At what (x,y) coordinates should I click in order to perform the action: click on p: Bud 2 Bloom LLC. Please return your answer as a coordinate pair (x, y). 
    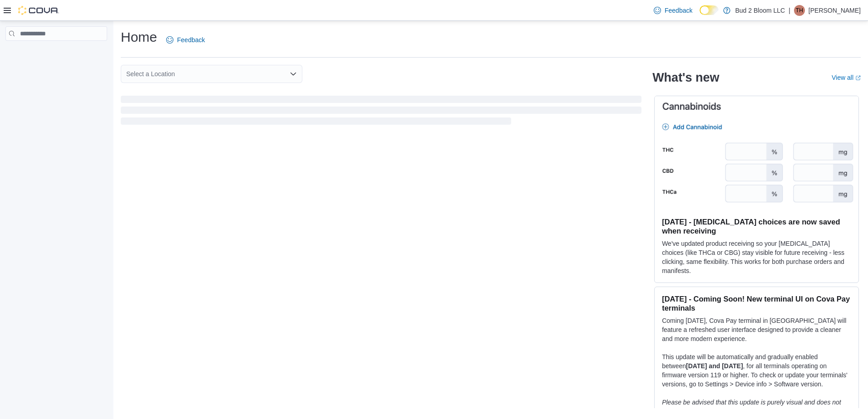
    Looking at the image, I should click on (760, 11).